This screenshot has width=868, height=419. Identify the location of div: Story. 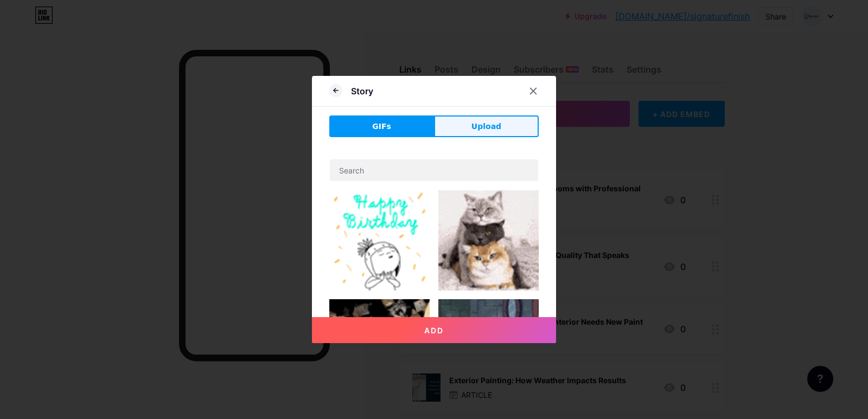
(362, 91).